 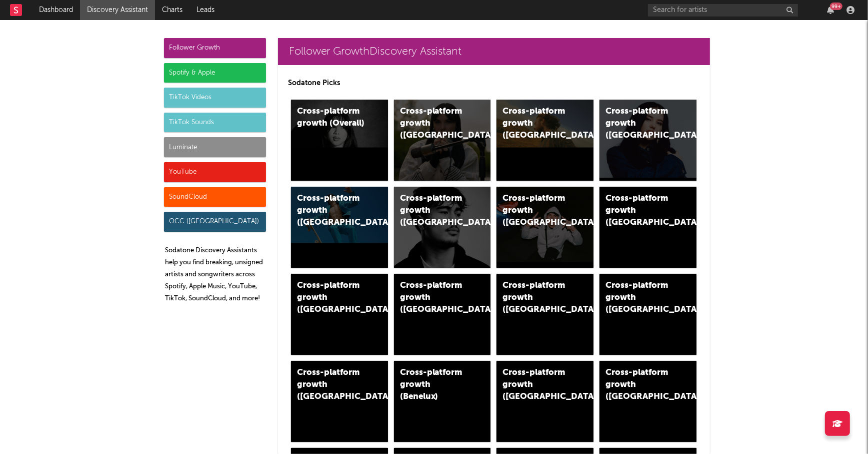 What do you see at coordinates (835, 6) in the screenshot?
I see `div: 99 +` at bounding box center [835, 6].